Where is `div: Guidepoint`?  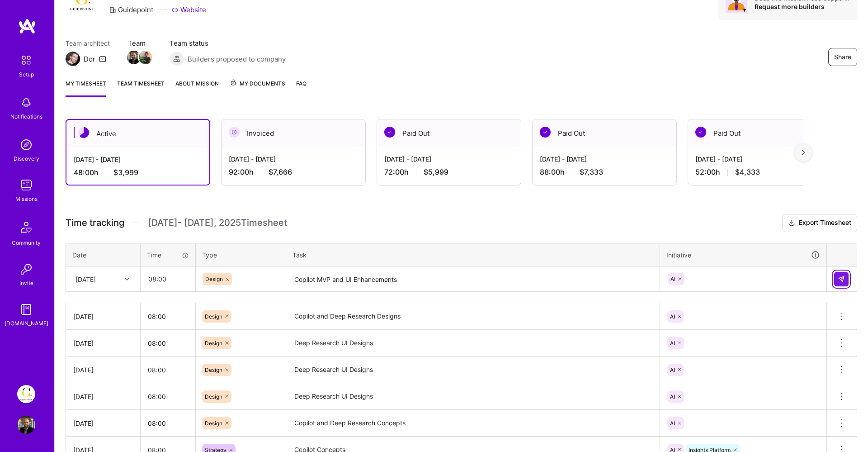
div: Guidepoint is located at coordinates (131, 9).